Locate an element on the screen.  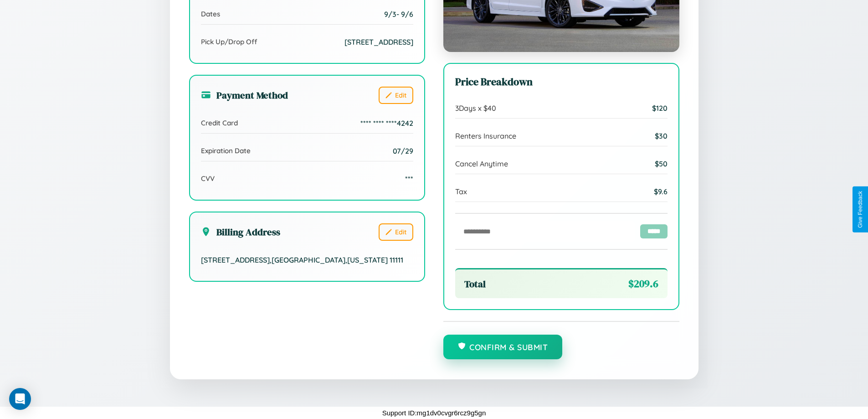
span: $ 120 is located at coordinates (660, 108).